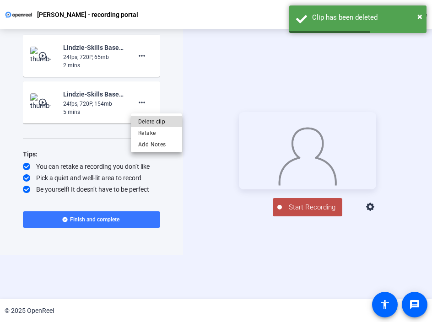 The height and width of the screenshot is (322, 432). What do you see at coordinates (156, 133) in the screenshot?
I see `span: Retake` at bounding box center [156, 133].